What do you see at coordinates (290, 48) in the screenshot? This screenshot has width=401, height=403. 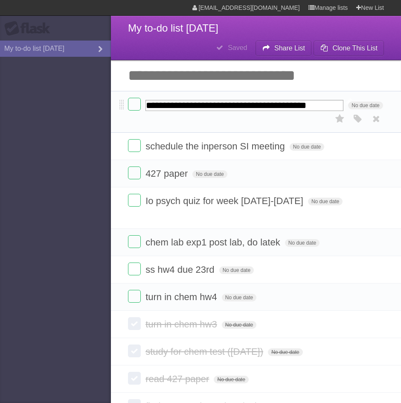 I see `b: Share List` at bounding box center [290, 48].